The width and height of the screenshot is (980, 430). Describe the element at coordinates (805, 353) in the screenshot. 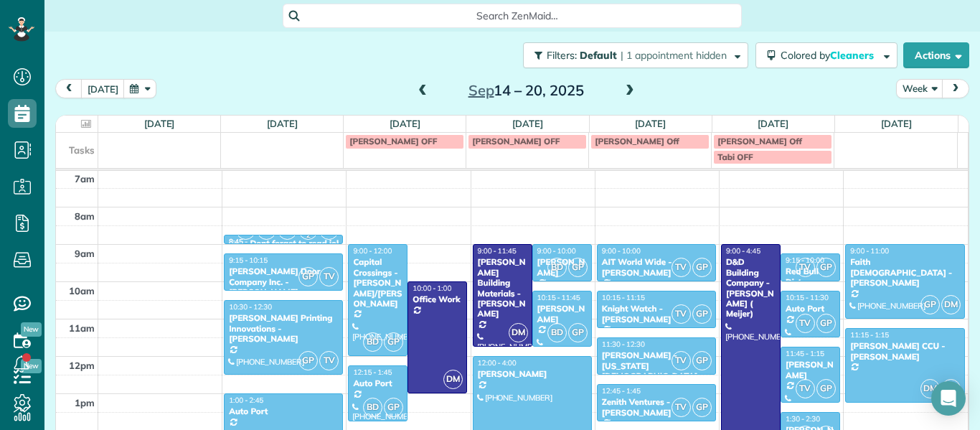

I see `span: 11:45 - 1:15` at that location.